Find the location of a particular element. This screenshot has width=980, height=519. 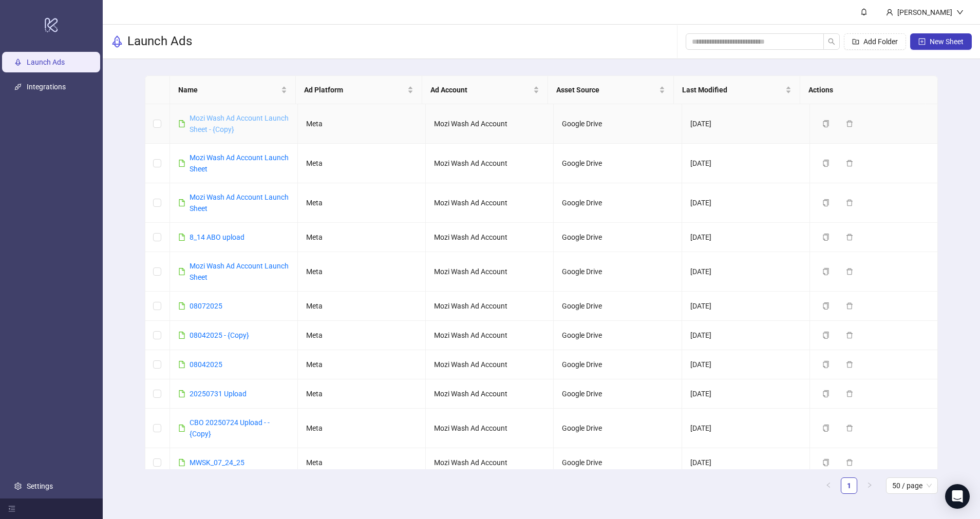

a: Settings is located at coordinates (40, 487).